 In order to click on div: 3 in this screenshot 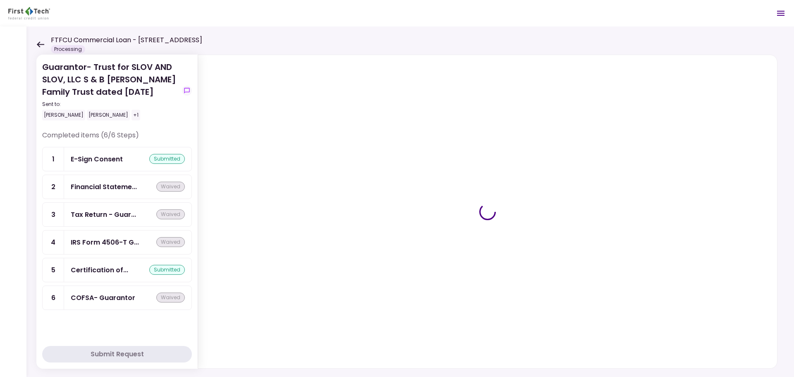, I will do `click(53, 214)`.